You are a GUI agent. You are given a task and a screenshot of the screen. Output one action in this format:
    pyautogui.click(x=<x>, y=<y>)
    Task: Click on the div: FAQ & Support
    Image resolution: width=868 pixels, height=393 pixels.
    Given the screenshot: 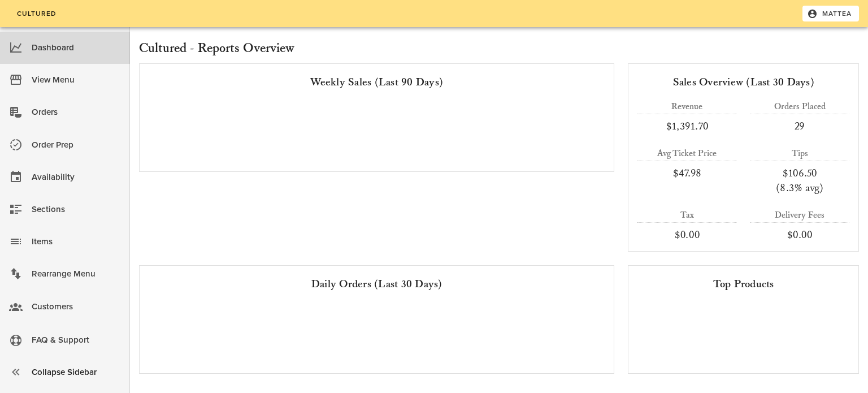 What is the action you would take?
    pyautogui.click(x=76, y=340)
    